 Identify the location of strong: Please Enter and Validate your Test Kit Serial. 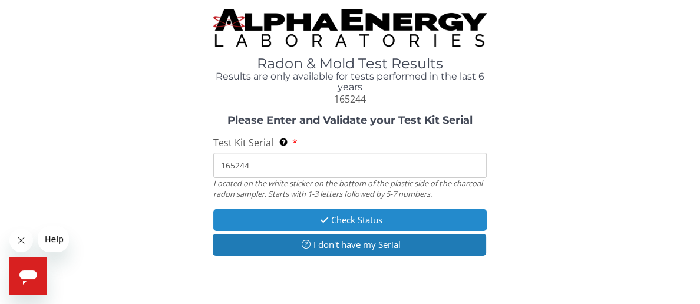
(350, 120).